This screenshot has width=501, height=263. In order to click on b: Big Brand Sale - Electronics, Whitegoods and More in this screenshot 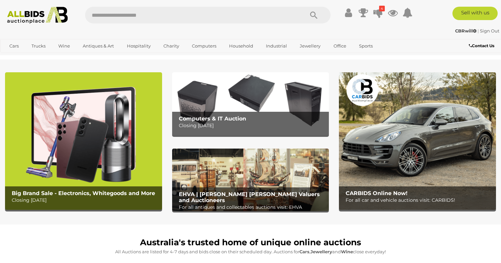, I will do `click(83, 193)`.